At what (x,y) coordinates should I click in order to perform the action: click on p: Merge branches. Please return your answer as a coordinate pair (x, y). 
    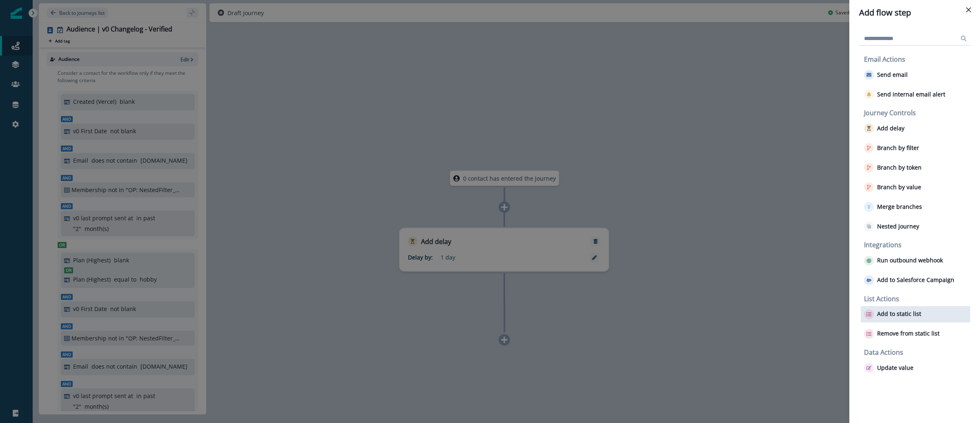
    Looking at the image, I should click on (900, 207).